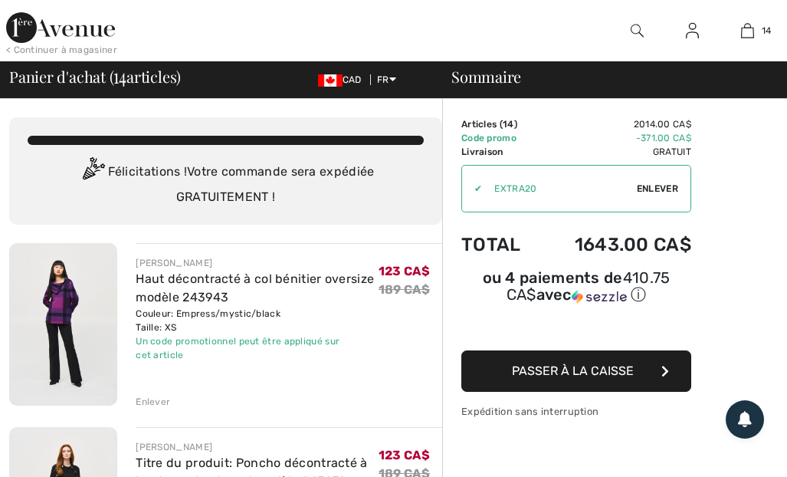 The width and height of the screenshot is (787, 477). What do you see at coordinates (692, 31) in the screenshot?
I see `a: Se connecter` at bounding box center [692, 31].